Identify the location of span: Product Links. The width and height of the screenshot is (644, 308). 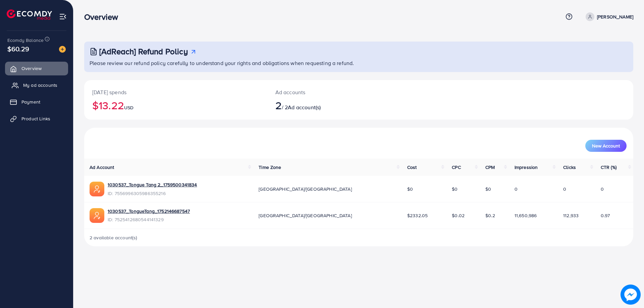
(36, 119).